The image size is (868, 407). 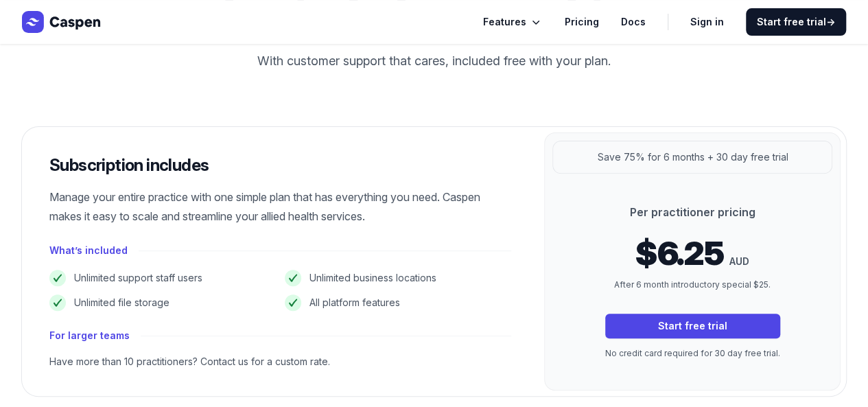 I want to click on span: Start free trial, so click(x=796, y=22).